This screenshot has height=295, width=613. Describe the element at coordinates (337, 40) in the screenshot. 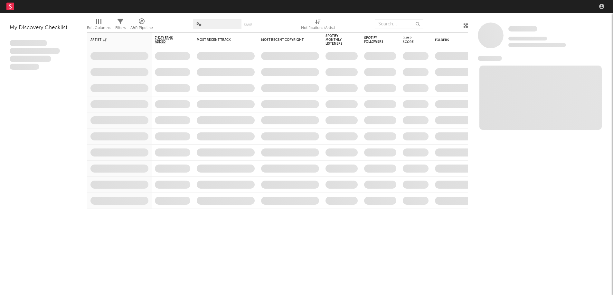

I see `div: Spotify Monthly Listeners` at that location.